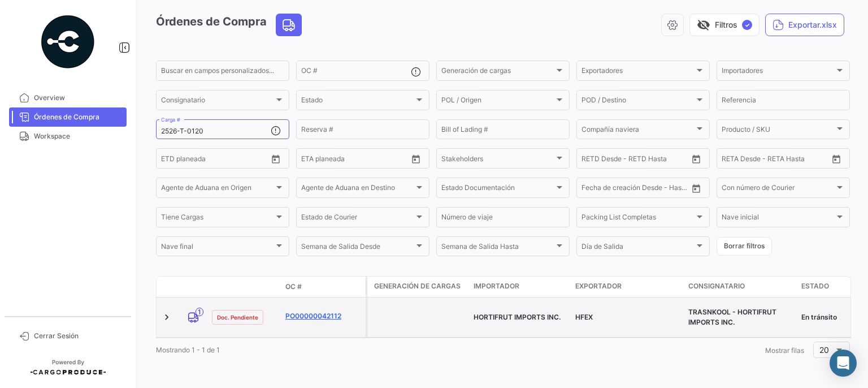 This screenshot has width=868, height=388. What do you see at coordinates (418, 287) in the screenshot?
I see `datatable-header-cell: Generación de cargas` at bounding box center [418, 287].